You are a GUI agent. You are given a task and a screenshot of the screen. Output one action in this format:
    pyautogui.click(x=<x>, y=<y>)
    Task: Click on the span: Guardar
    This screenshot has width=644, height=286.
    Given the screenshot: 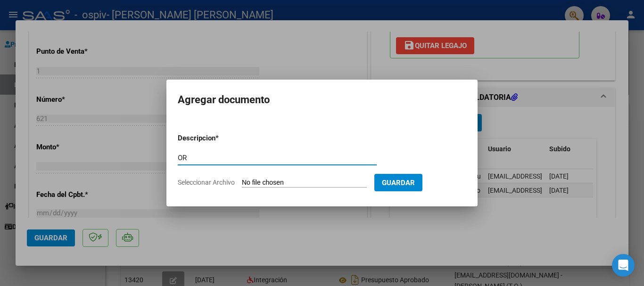 What is the action you would take?
    pyautogui.click(x=398, y=183)
    